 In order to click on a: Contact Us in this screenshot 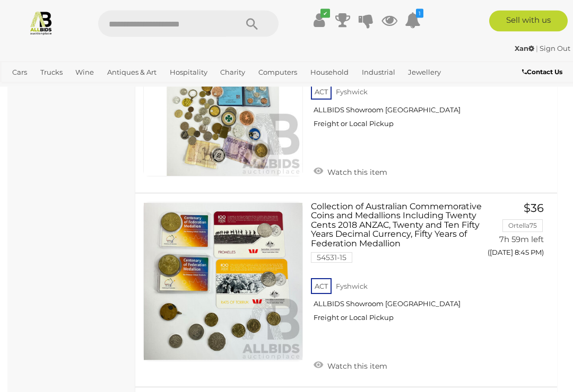, I will do `click(544, 72)`.